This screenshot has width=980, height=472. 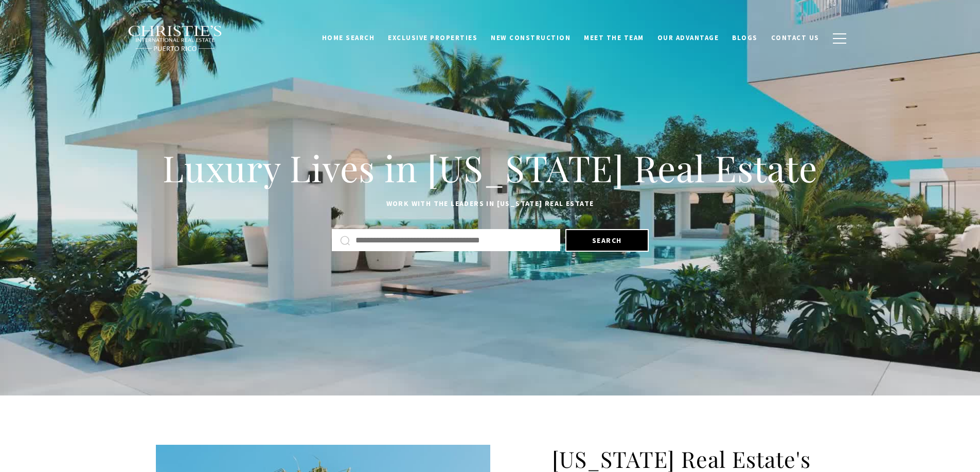 What do you see at coordinates (530, 38) in the screenshot?
I see `a: New Construction` at bounding box center [530, 38].